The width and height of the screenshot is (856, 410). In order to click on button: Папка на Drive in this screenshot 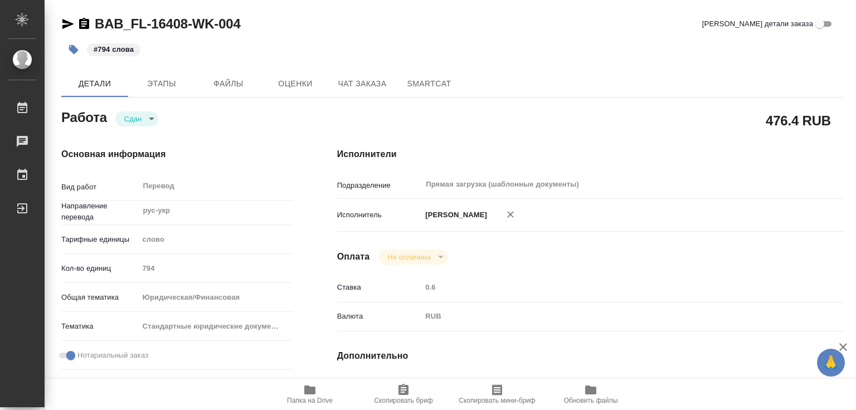, I will do `click(310, 394)`.